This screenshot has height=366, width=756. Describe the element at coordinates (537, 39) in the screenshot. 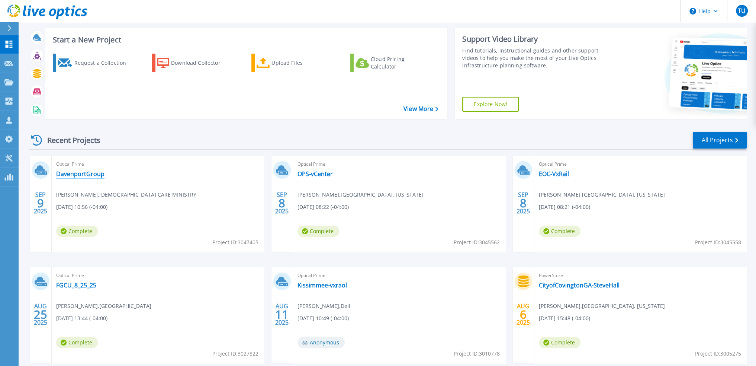

I see `div: Support Video Library` at that location.